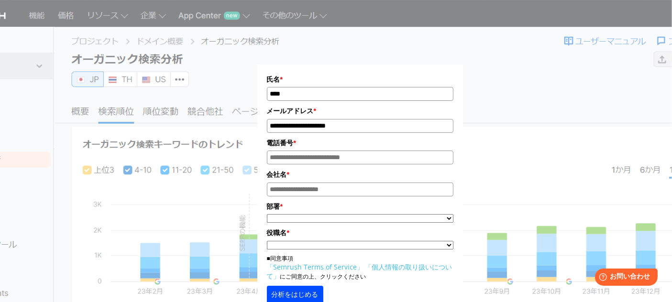  Describe the element at coordinates (360, 268) in the screenshot. I see `p: ■同意事項 にご同意の上、クリックください` at that location.